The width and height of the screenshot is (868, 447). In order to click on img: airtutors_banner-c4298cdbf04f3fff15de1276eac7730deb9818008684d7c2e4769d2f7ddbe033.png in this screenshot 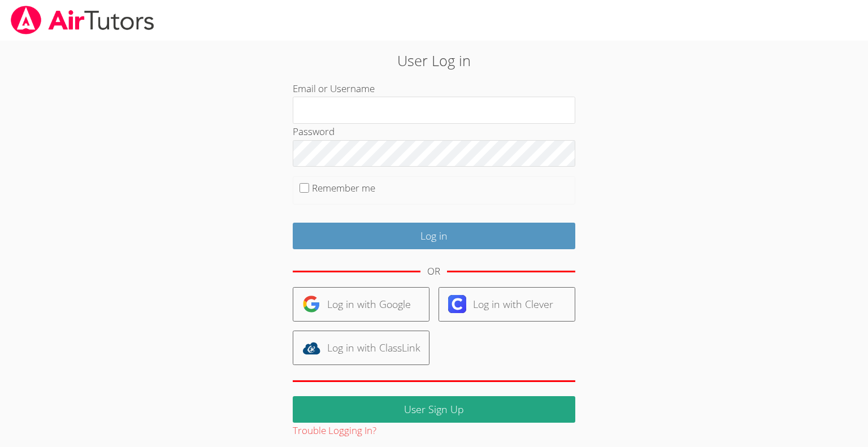, I will do `click(83, 20)`.